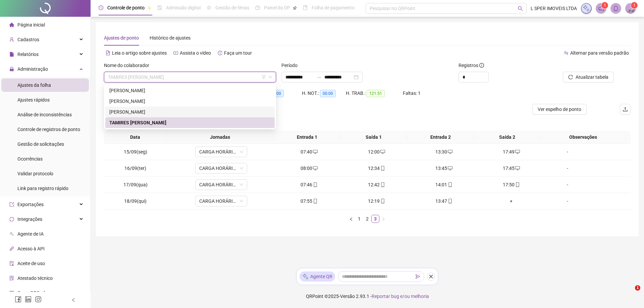  Describe the element at coordinates (309, 184) in the screenshot. I see `div: 07:46` at that location.